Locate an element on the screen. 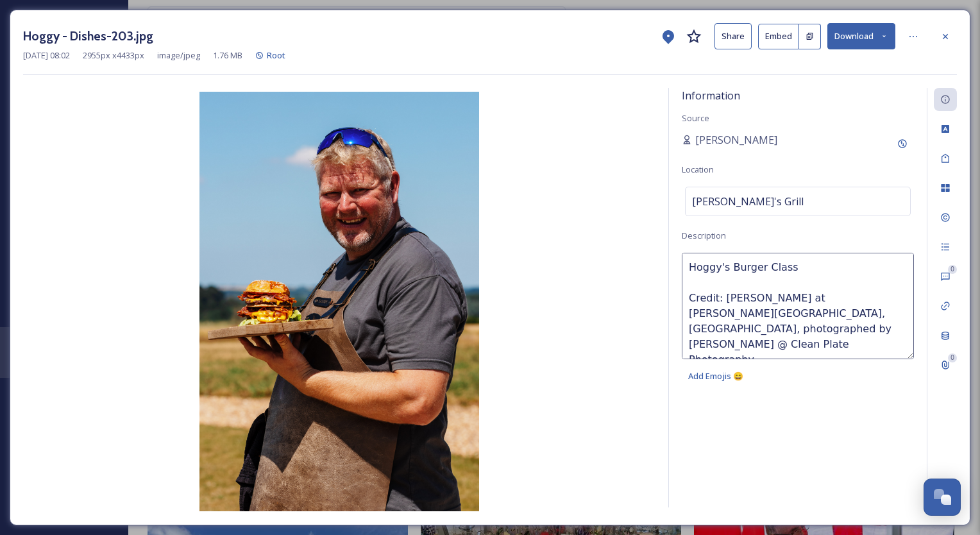 Image resolution: width=980 pixels, height=535 pixels. button: Download is located at coordinates (862, 36).